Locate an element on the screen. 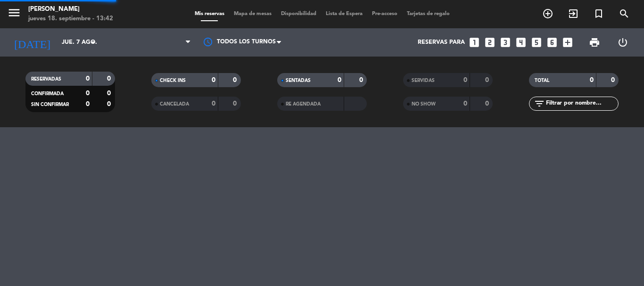 Image resolution: width=644 pixels, height=286 pixels. span: SENTADAS is located at coordinates (298, 81).